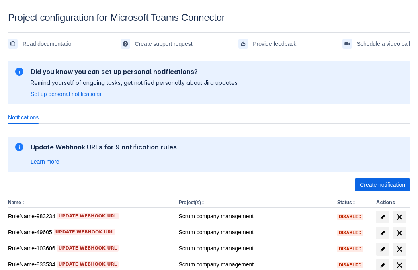 The image size is (418, 270). Describe the element at coordinates (382, 185) in the screenshot. I see `span: Create notification` at that location.